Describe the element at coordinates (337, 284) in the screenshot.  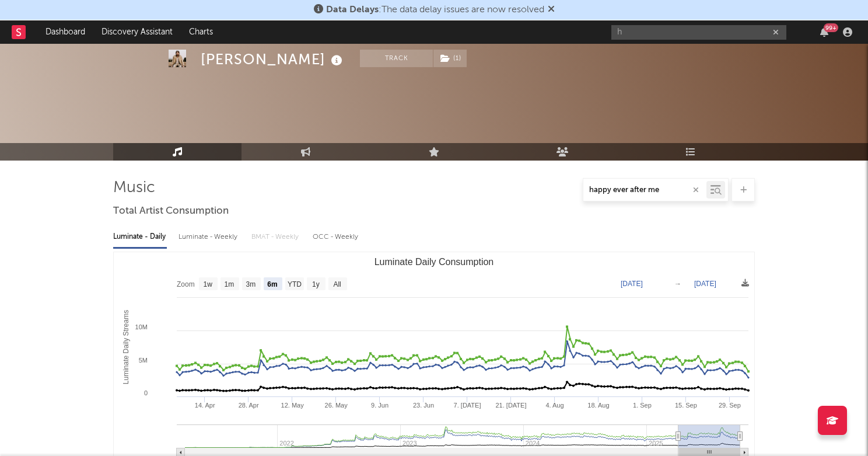
I see `text: All` at that location.